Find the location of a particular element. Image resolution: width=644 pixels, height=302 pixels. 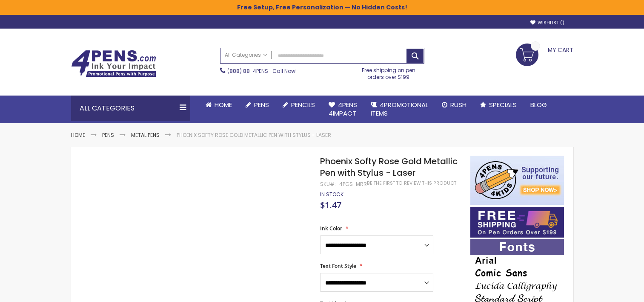

div: 4PGS-MRR is located at coordinates (353, 184).